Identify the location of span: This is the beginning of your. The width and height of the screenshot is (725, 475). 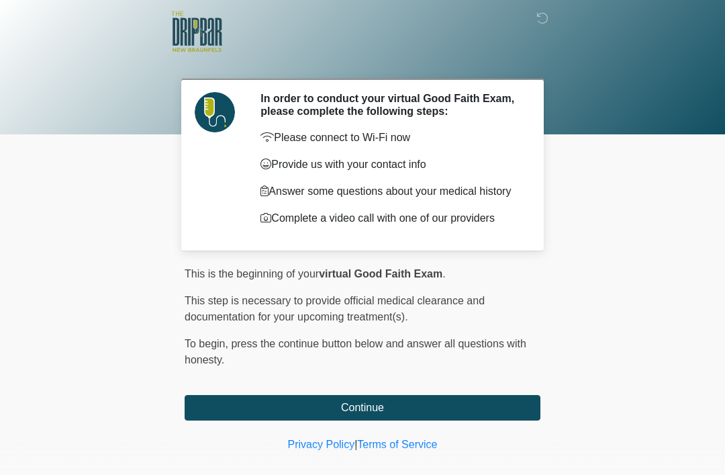
(252, 273).